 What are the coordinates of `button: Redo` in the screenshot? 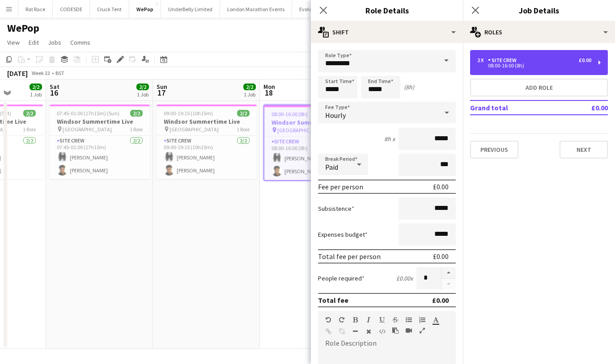 It's located at (342, 320).